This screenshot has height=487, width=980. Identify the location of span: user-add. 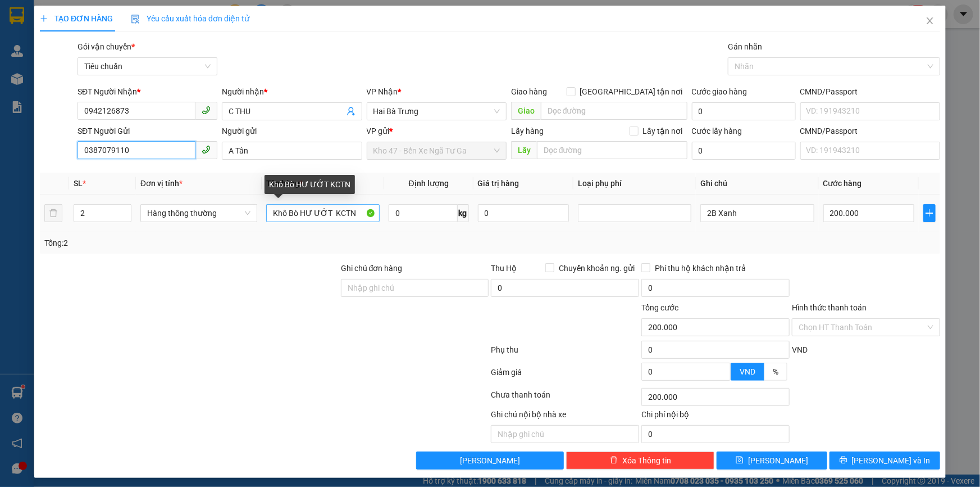
(351, 111).